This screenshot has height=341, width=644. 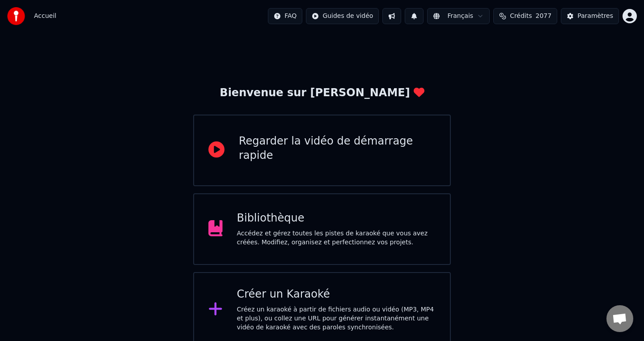 What do you see at coordinates (45, 16) in the screenshot?
I see `span: Accueil` at bounding box center [45, 16].